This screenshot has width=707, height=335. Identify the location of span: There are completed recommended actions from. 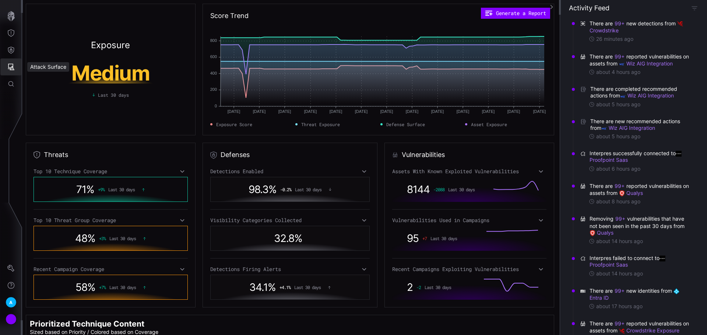
(640, 92).